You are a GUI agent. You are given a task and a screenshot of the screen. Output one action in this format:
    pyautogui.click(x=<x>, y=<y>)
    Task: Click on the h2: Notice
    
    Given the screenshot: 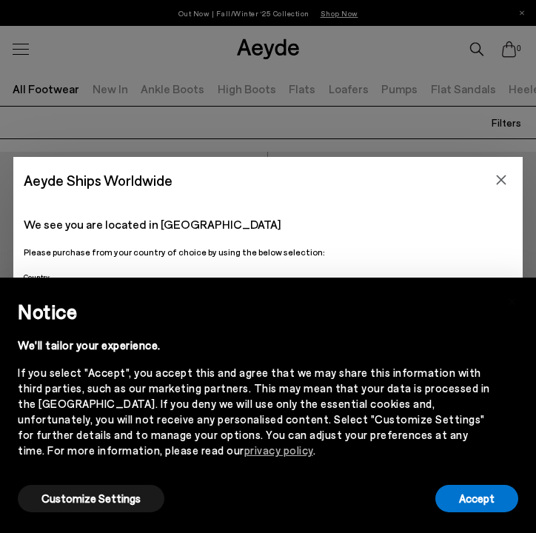 What is the action you would take?
    pyautogui.click(x=256, y=312)
    